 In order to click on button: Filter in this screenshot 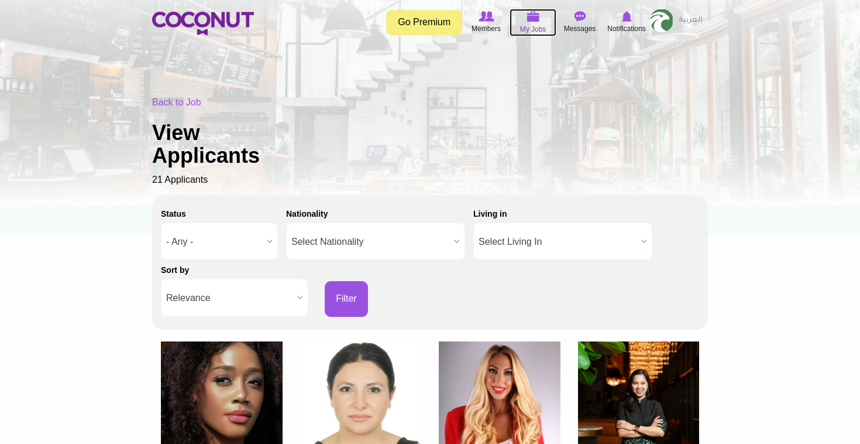, I will do `click(346, 298)`.